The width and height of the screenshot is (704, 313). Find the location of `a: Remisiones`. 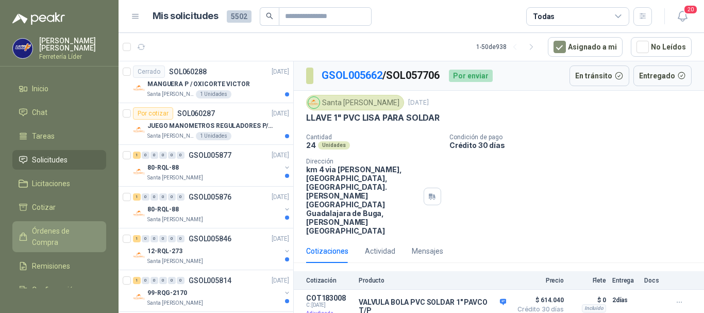

a: Remisiones is located at coordinates (59, 266).